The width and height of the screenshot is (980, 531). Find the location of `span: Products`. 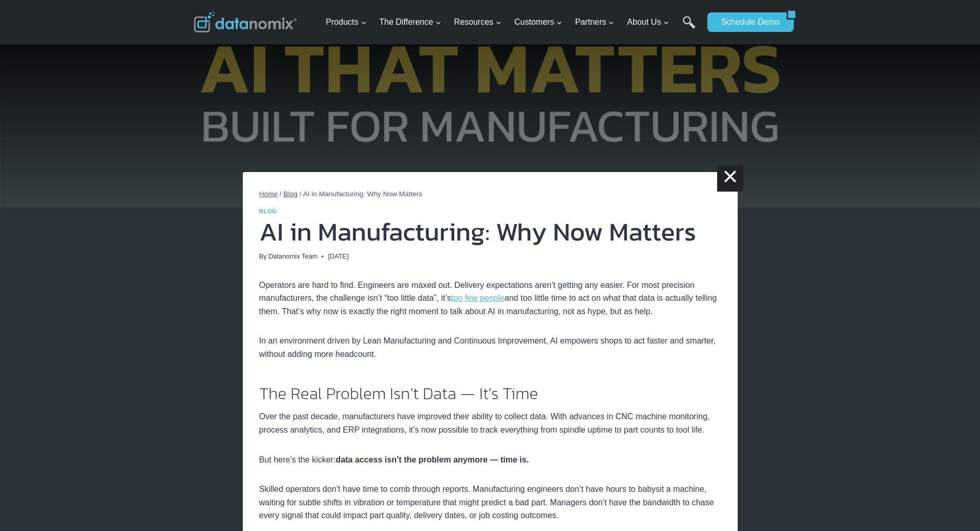

span: Products is located at coordinates (346, 22).